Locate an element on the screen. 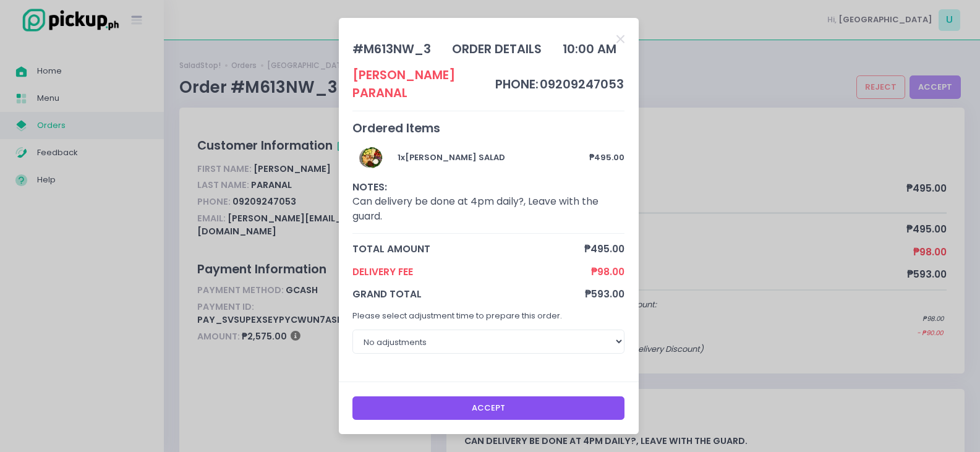  span: total amount is located at coordinates (468, 249).